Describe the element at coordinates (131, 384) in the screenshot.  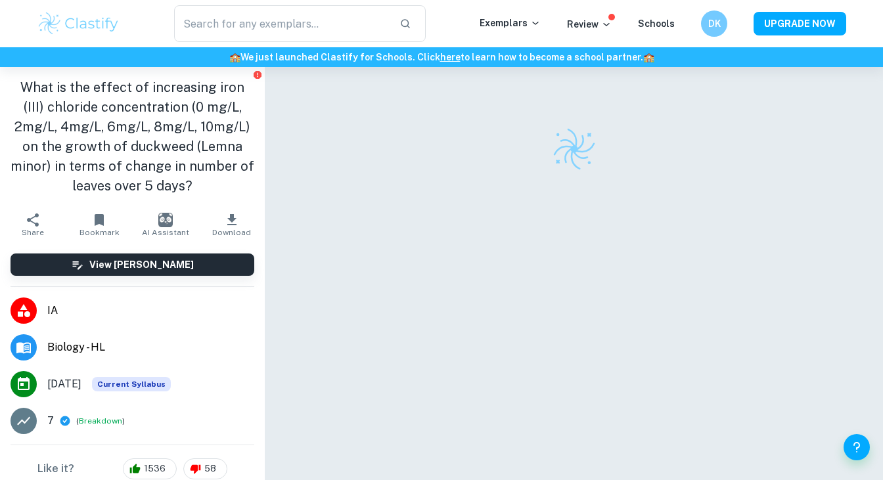
I see `div: This exemplar is based on the current syllabus. Feel free to refer to it for inspiration/ideas wh...` at that location.